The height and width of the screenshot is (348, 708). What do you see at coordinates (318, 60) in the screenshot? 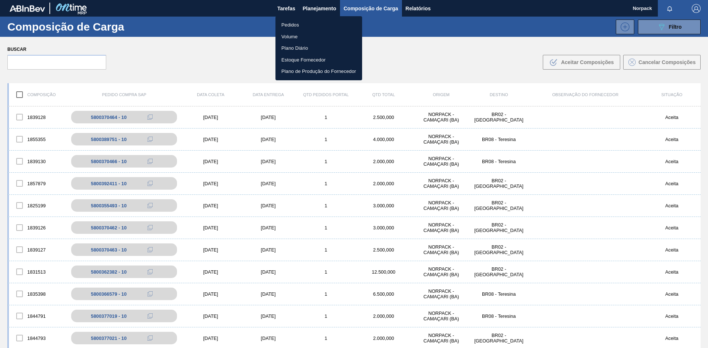
I see `a: Estoque Fornecedor` at bounding box center [318, 60].